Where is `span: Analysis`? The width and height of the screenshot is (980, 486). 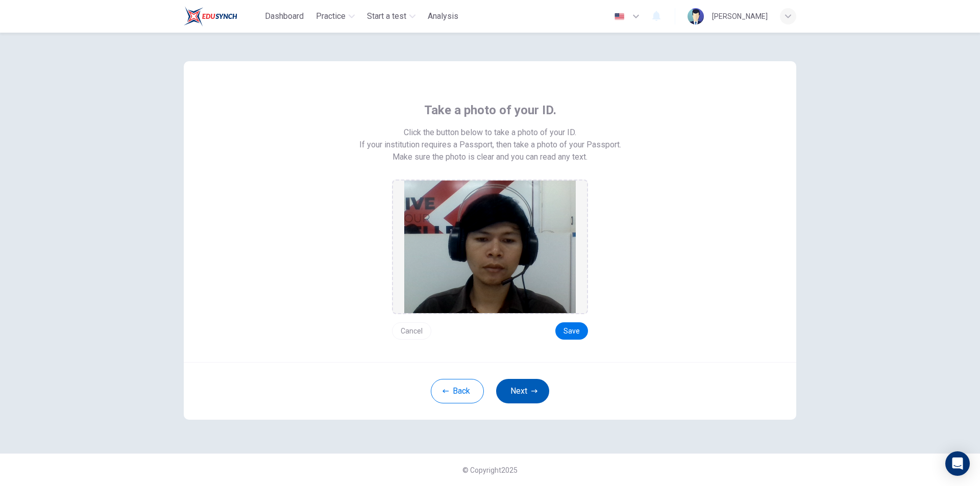
span: Analysis is located at coordinates (442, 16).